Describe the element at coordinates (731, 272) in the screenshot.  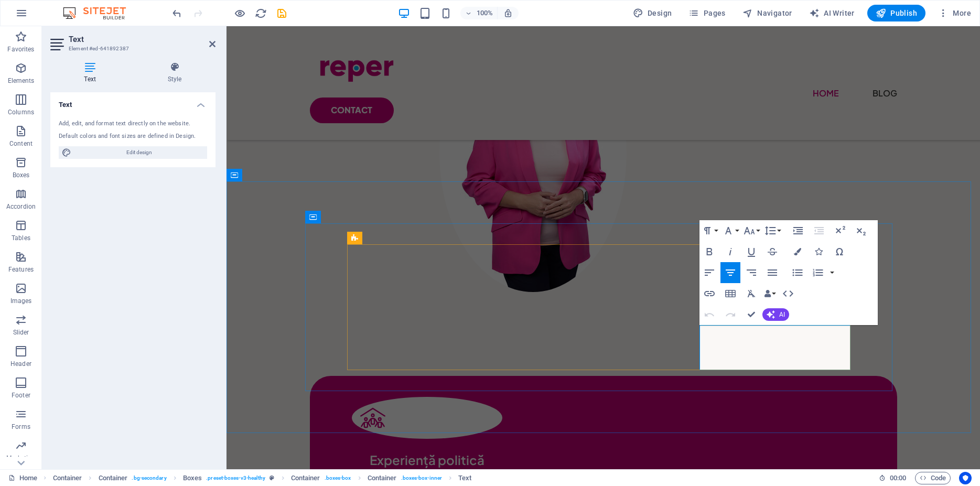
I see `button: Align Center` at that location.